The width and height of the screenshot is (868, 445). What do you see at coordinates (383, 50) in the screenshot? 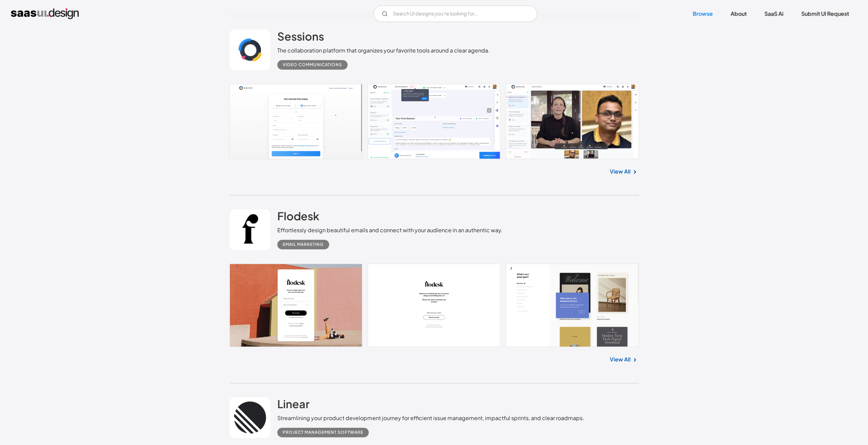
I see `div: The collaboration platform that organizes your favorite tools around a clear agenda.` at bounding box center [383, 50].